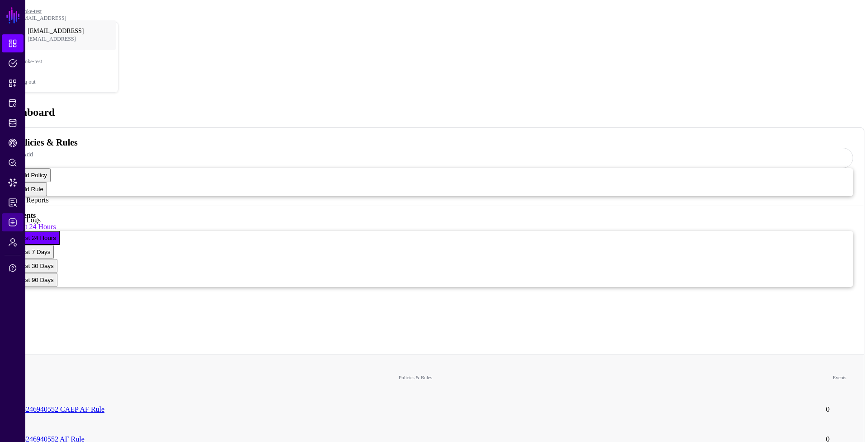  I want to click on a: Snippets, so click(13, 83).